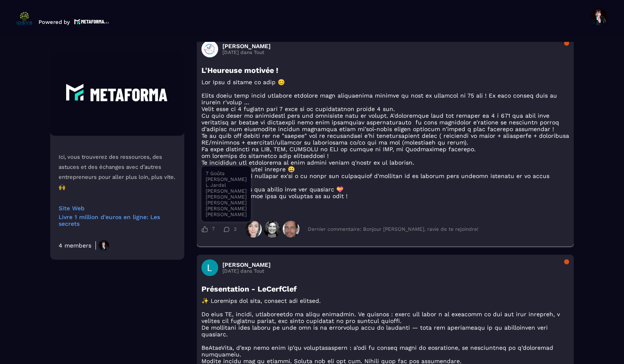  Describe the element at coordinates (226, 173) in the screenshot. I see `span: 7 Goûts` at that location.